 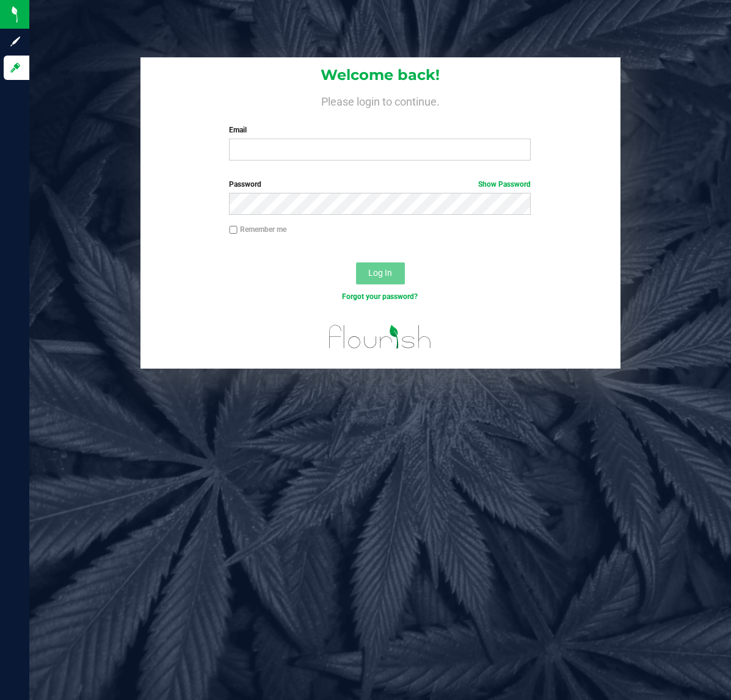 I want to click on a: Forgot your password?, so click(x=380, y=296).